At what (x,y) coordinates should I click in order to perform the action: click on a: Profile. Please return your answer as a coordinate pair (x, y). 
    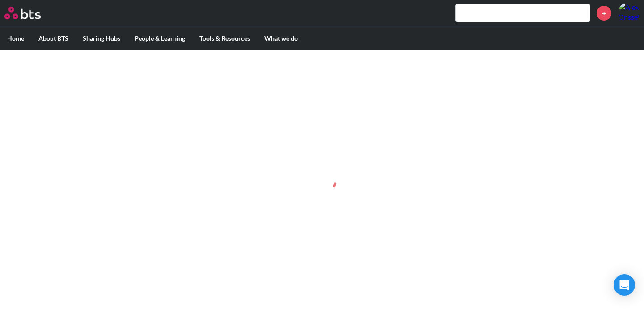
    Looking at the image, I should click on (629, 13).